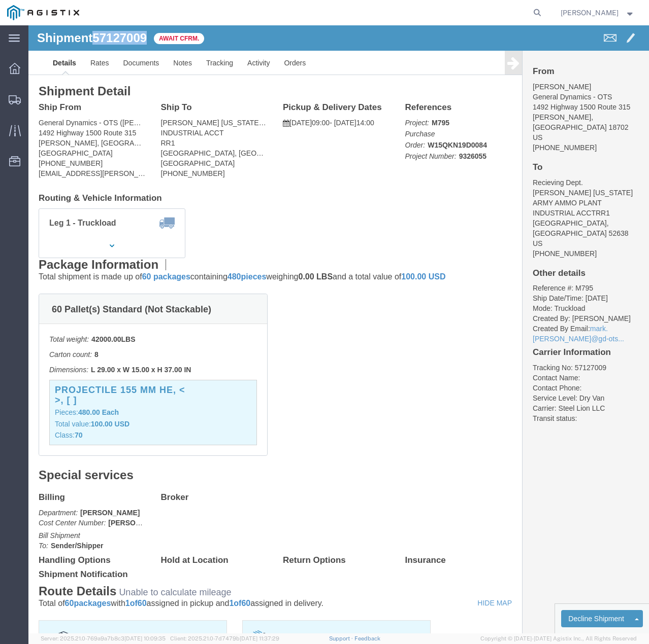  What do you see at coordinates (341, 639) in the screenshot?
I see `a: Support` at bounding box center [341, 639].